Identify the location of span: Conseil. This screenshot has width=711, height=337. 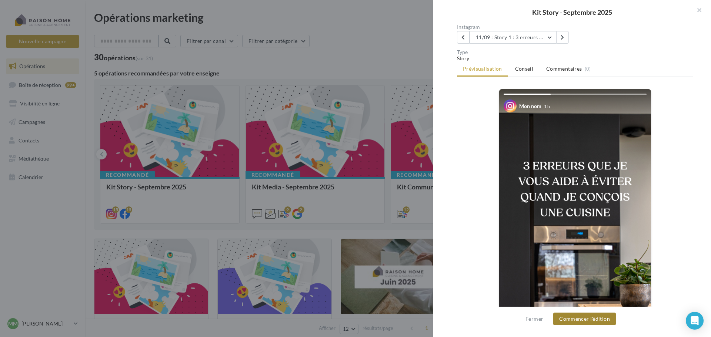
(524, 68).